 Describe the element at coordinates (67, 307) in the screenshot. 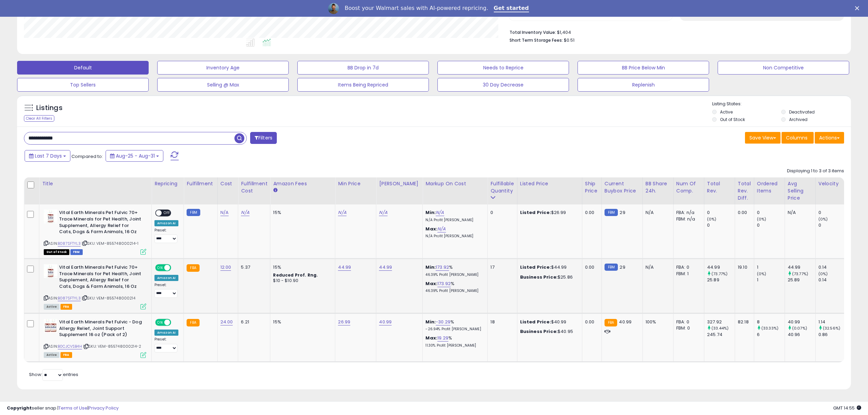

I see `span: FBA` at that location.